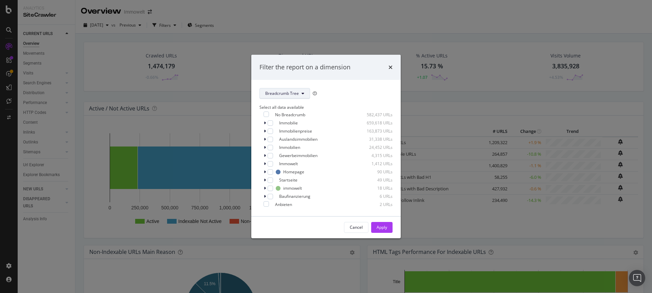 This screenshot has height=293, width=652. I want to click on div: Apply, so click(382, 227).